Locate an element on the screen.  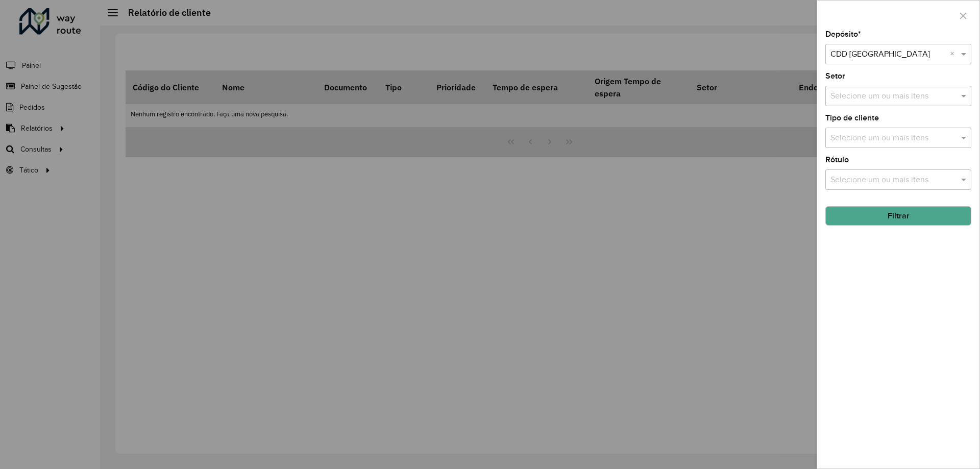
label: Setor is located at coordinates (834, 76).